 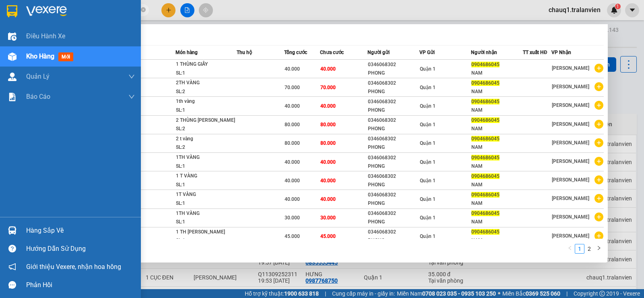 I want to click on span: 30.000, so click(x=292, y=218).